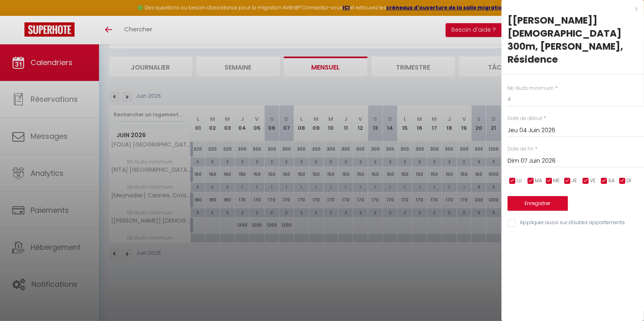 This screenshot has height=321, width=644. What do you see at coordinates (629, 181) in the screenshot?
I see `span: DI` at bounding box center [629, 181].